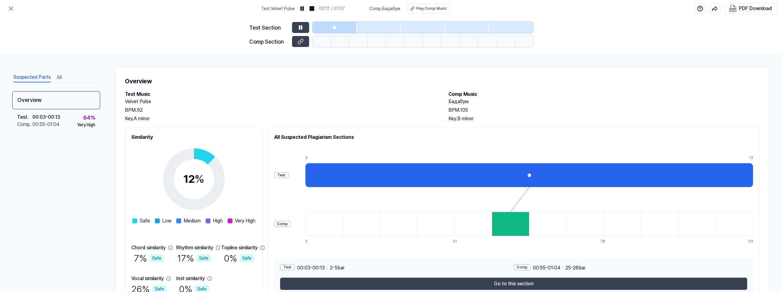  What do you see at coordinates (194, 138) in the screenshot?
I see `h2: Similarity` at bounding box center [194, 138].